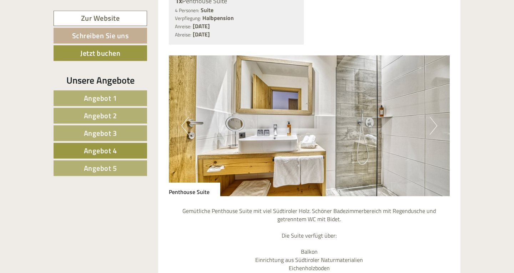 The height and width of the screenshot is (273, 514). Describe the element at coordinates (100, 150) in the screenshot. I see `span: Angebot 4` at that location.